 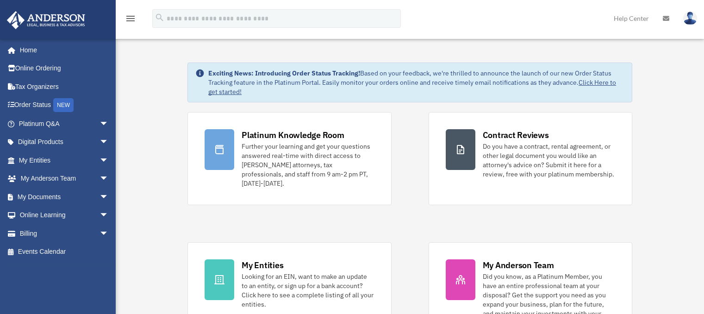 What do you see at coordinates (64, 160) in the screenshot?
I see `a: My Entitiesarrow_drop_down` at bounding box center [64, 160].